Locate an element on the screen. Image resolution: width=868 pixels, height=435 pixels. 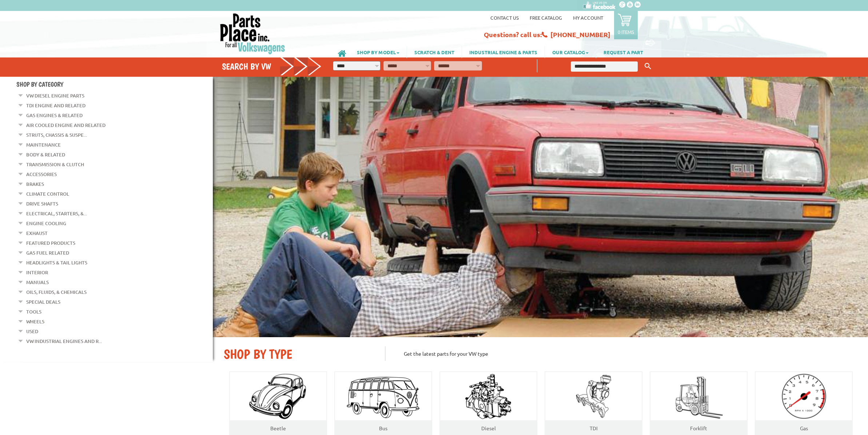
a: Forklift is located at coordinates (699, 428).